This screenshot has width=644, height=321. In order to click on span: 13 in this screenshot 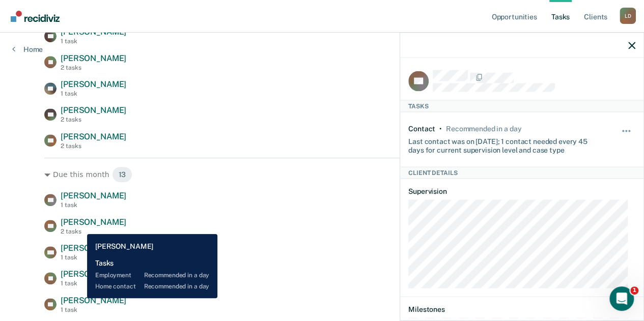, I will do `click(122, 175)`.